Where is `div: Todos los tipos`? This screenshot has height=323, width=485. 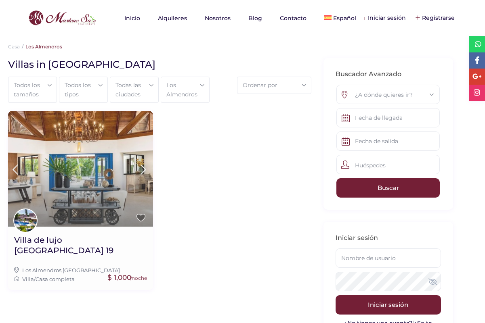 div: Todos los tipos is located at coordinates (83, 90).